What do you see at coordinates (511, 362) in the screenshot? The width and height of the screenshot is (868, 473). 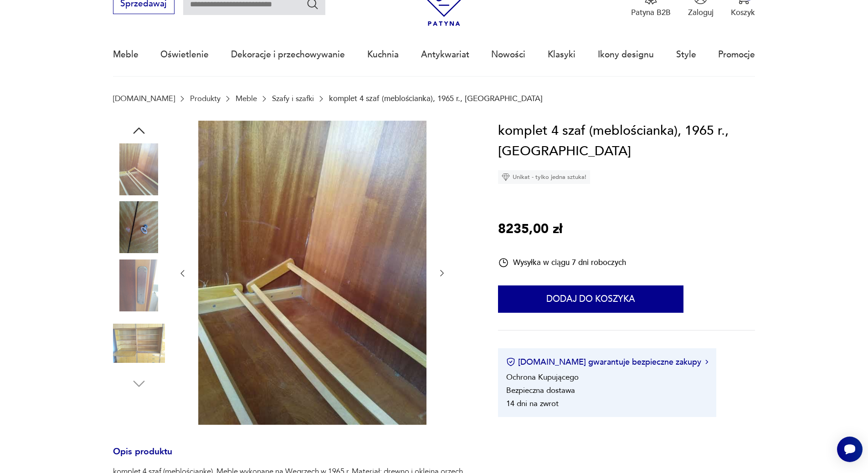 I see `img: Ikona certyfikatu` at bounding box center [511, 362].